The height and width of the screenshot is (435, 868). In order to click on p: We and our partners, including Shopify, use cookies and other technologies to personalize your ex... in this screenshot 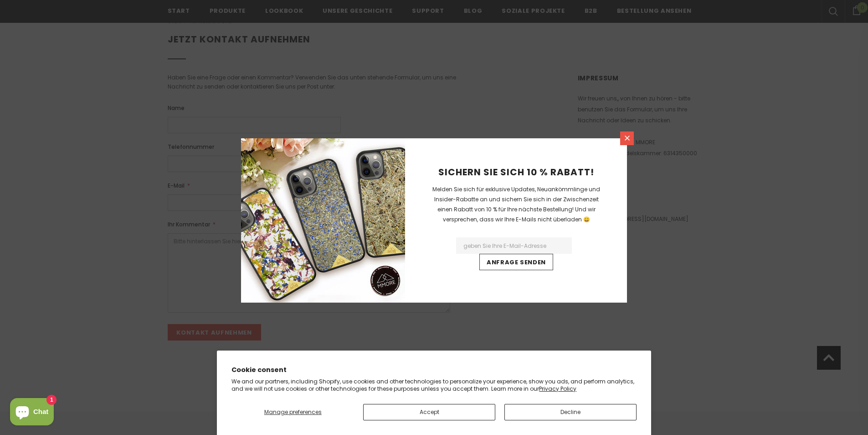, I will do `click(434, 385)`.